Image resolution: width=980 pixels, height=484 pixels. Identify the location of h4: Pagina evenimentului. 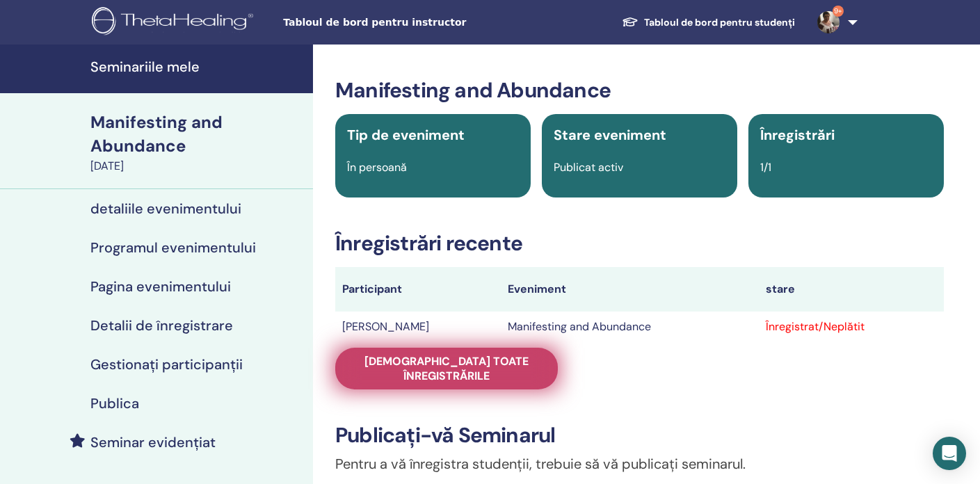
(161, 287).